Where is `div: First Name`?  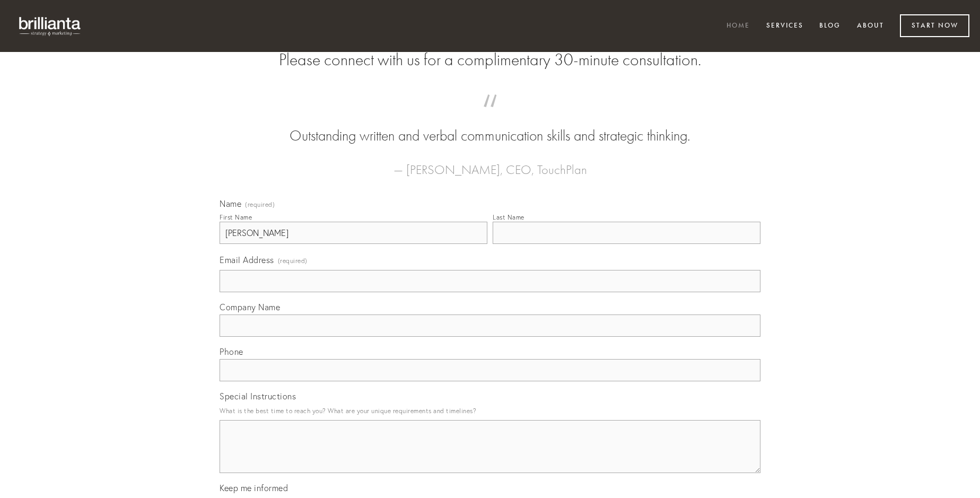
div: First Name is located at coordinates (236, 217).